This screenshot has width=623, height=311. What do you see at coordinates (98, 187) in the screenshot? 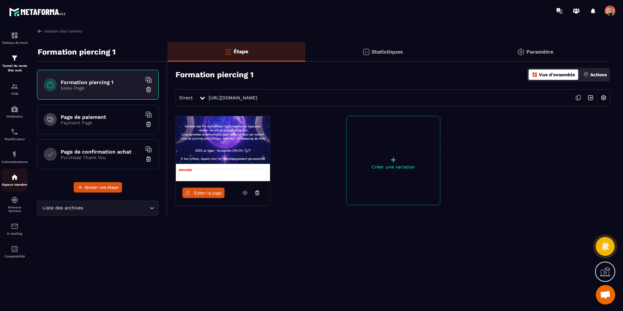
I see `button: Ajouter une étape` at bounding box center [98, 187].